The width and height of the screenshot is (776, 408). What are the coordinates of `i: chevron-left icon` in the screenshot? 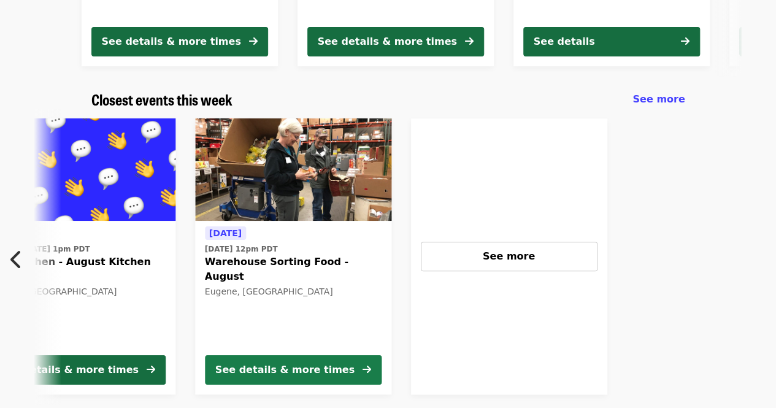 It's located at (17, 259).